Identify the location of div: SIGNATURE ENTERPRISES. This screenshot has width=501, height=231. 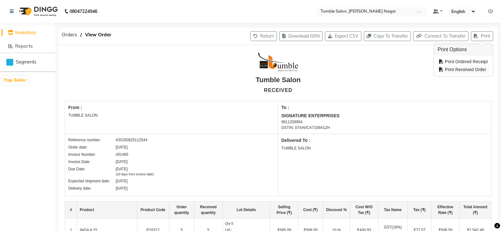
(384, 116).